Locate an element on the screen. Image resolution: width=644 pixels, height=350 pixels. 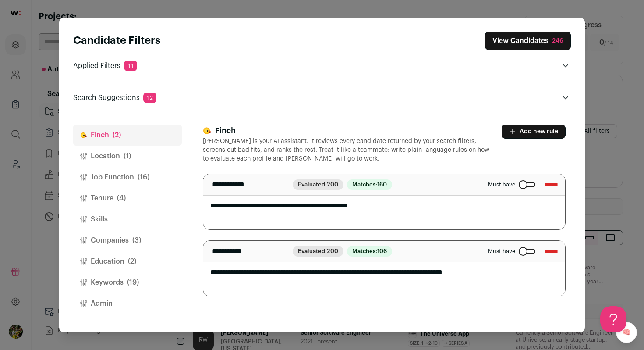
button: Companies(3) is located at coordinates (127, 241).